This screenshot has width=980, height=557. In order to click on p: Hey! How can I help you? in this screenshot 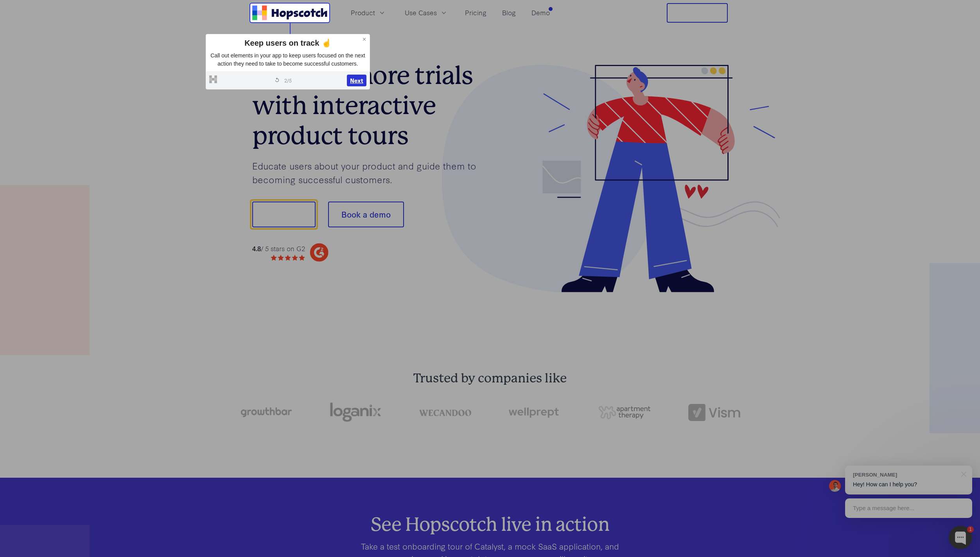, I will do `click(908, 484)`.